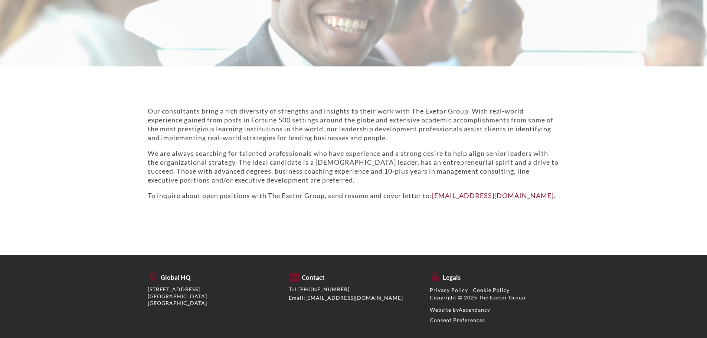 This screenshot has height=338, width=707. What do you see at coordinates (213, 276) in the screenshot?
I see `h5: Global HQ` at bounding box center [213, 276].